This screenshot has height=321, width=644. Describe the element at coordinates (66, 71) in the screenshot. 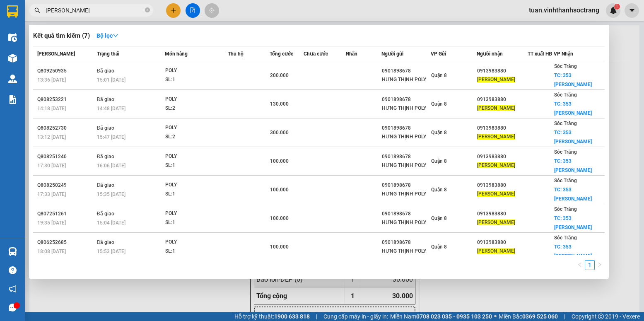

I see `div: Q809250935` at that location.